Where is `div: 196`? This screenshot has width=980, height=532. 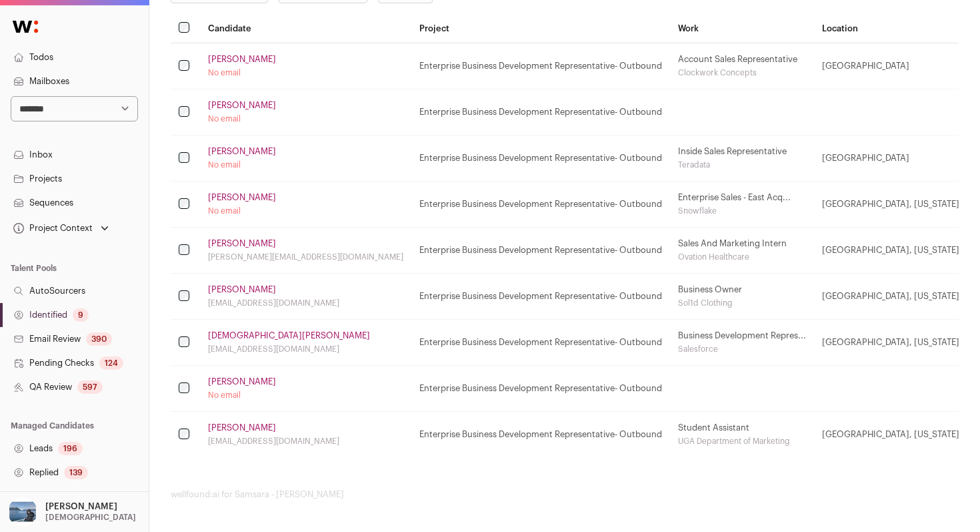 div: 196 is located at coordinates (70, 449).